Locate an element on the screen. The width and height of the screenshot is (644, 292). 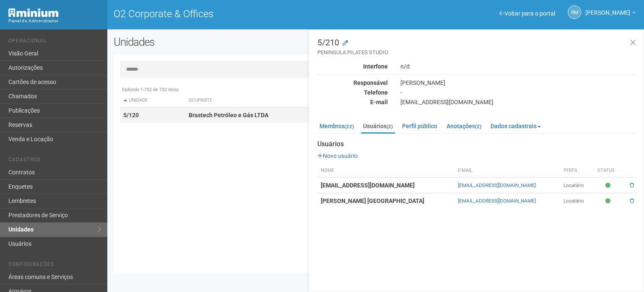
a: Usuários(2) is located at coordinates (378, 126).